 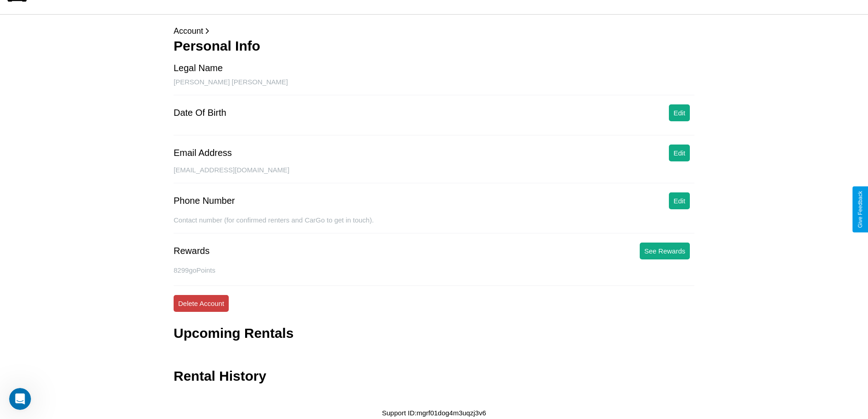 I want to click on h3: Rental History, so click(x=220, y=376).